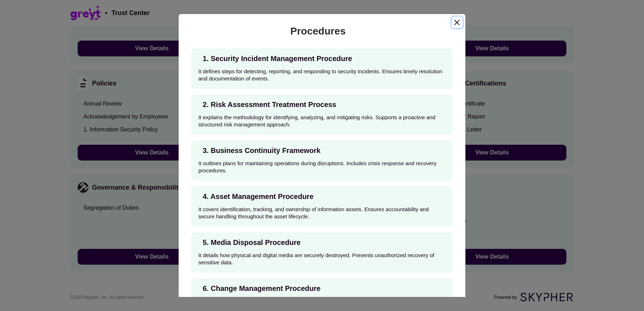  I want to click on div: 4. Asset Management Procedure, so click(258, 197).